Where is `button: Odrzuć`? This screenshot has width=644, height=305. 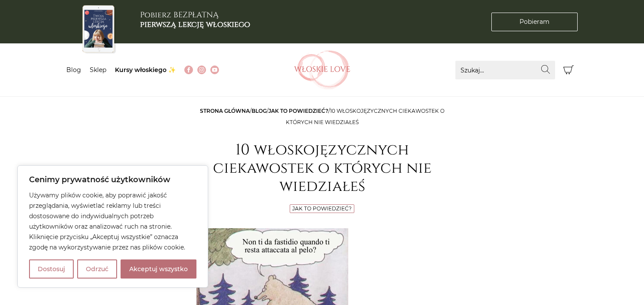 button: Odrzuć is located at coordinates (97, 269).